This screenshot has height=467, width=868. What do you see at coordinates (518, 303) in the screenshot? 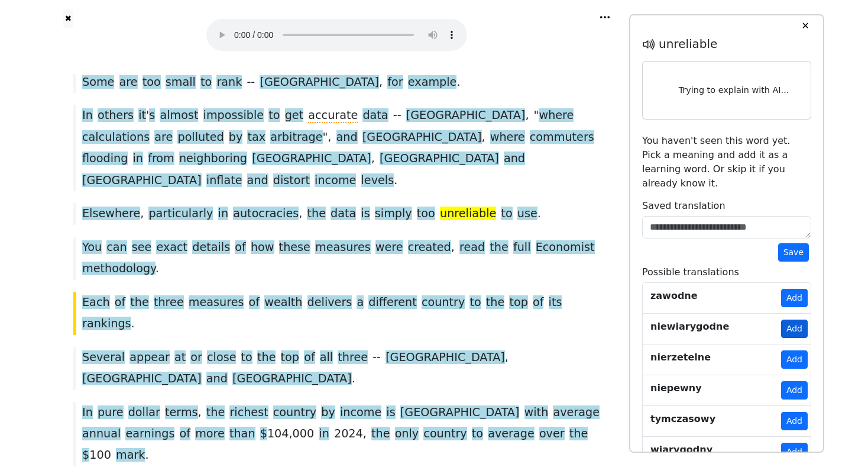
I see `span: top` at bounding box center [518, 303].